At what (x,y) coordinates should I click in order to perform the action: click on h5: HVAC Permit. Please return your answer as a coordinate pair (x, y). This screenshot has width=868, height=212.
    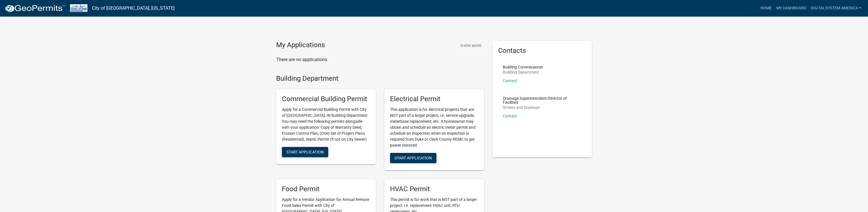
    Looking at the image, I should click on (434, 189).